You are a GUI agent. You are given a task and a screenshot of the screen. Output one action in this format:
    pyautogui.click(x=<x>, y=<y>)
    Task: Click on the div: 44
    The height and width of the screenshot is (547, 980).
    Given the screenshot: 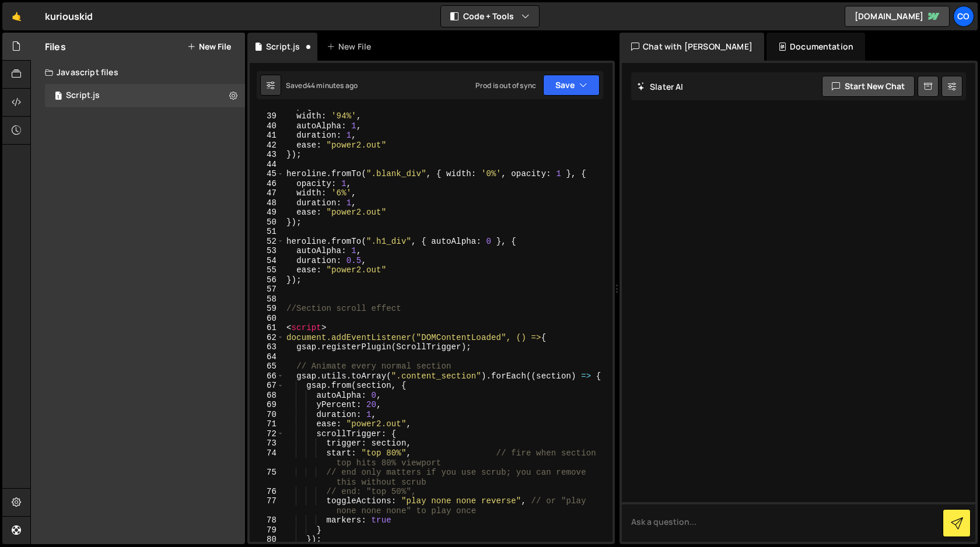 What is the action you would take?
    pyautogui.click(x=267, y=164)
    